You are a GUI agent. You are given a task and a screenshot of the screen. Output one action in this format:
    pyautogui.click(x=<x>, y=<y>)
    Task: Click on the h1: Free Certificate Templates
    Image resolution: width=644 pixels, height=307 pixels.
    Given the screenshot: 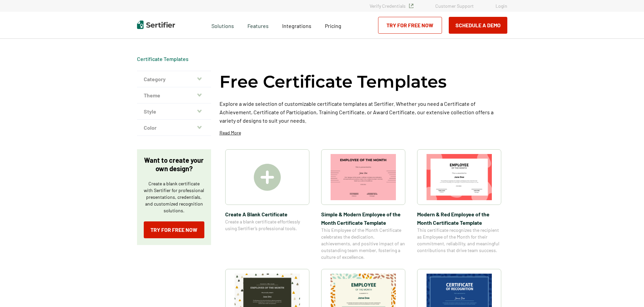 What is the action you would take?
    pyautogui.click(x=333, y=82)
    